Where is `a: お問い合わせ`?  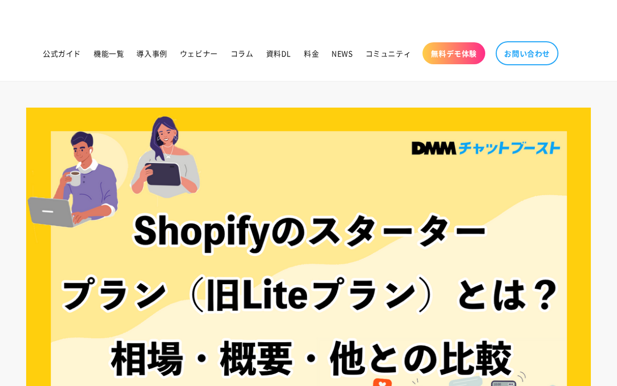
a: お問い合わせ is located at coordinates (527, 53).